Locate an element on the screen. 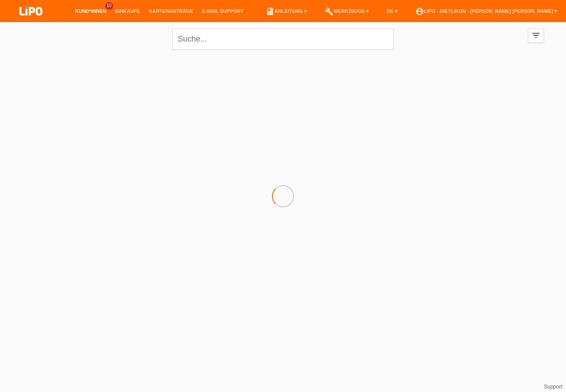  a: Support is located at coordinates (553, 386).